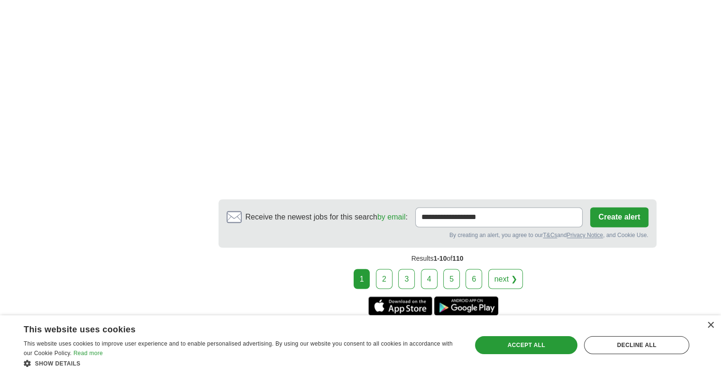  I want to click on a: 3, so click(406, 279).